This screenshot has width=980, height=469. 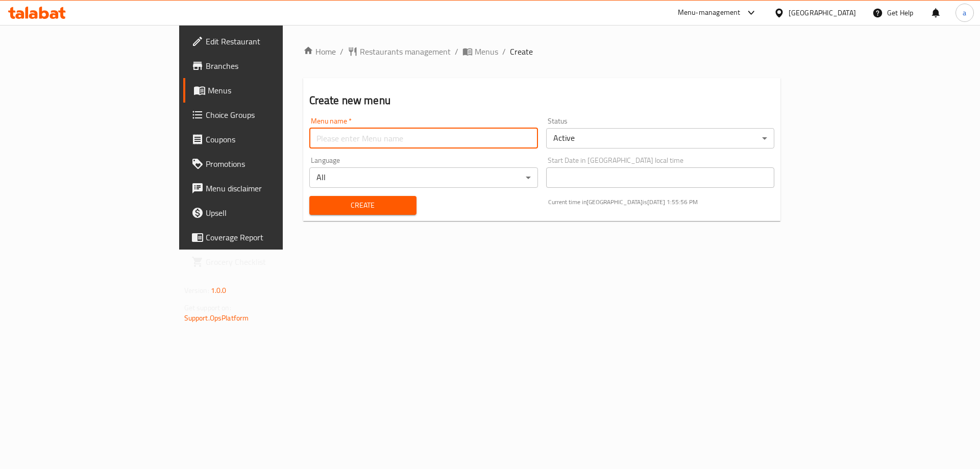 I want to click on span: Choice Groups, so click(x=270, y=115).